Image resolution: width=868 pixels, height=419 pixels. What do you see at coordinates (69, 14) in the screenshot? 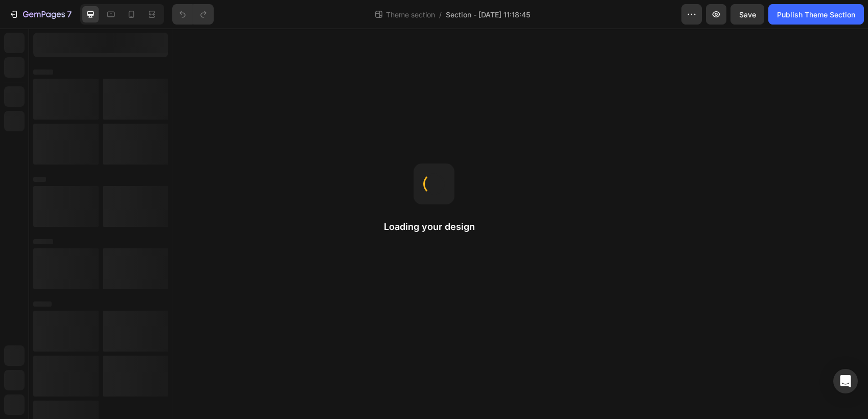
I see `p: 7` at bounding box center [69, 14].